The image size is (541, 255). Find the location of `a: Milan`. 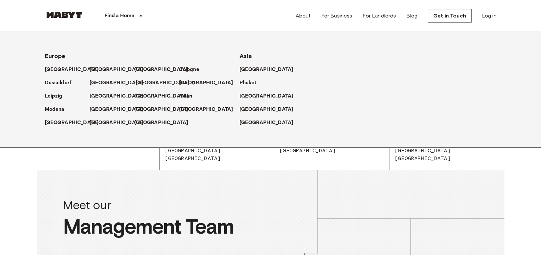

a: Milan is located at coordinates (189, 96).